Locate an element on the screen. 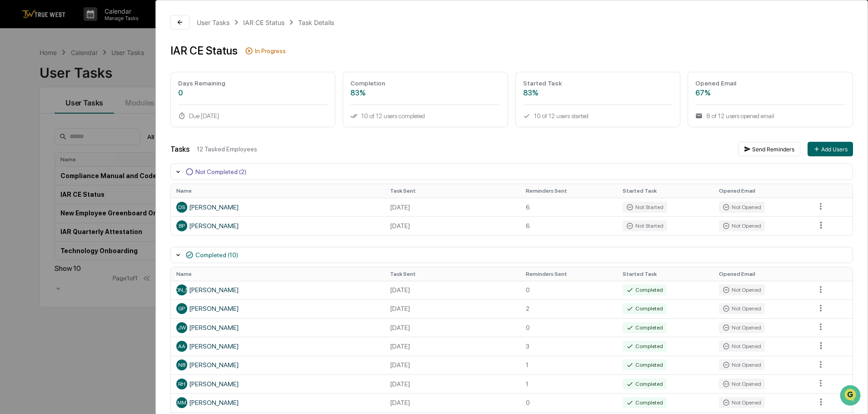 This screenshot has height=414, width=868. span: DS is located at coordinates (181, 207).